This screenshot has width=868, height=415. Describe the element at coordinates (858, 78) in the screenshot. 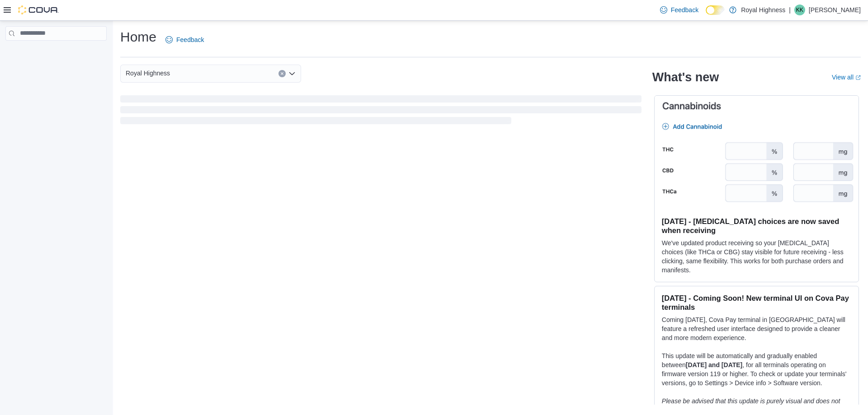

I see `svg: External link` at that location.